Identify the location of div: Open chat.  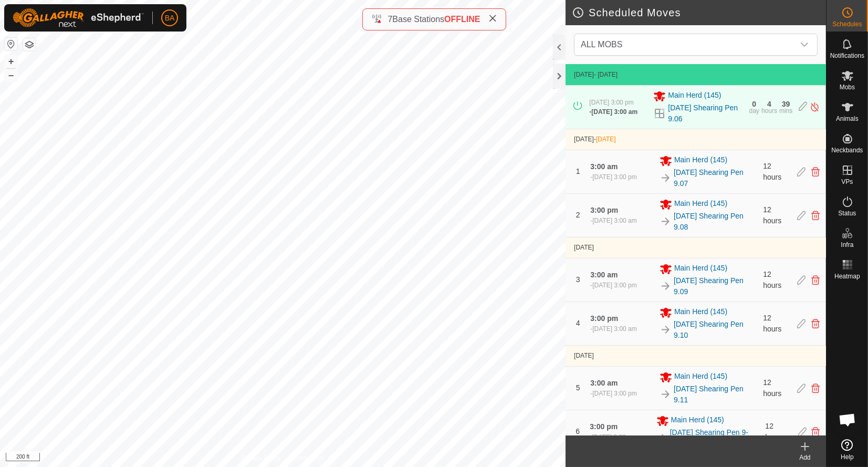
(848, 420).